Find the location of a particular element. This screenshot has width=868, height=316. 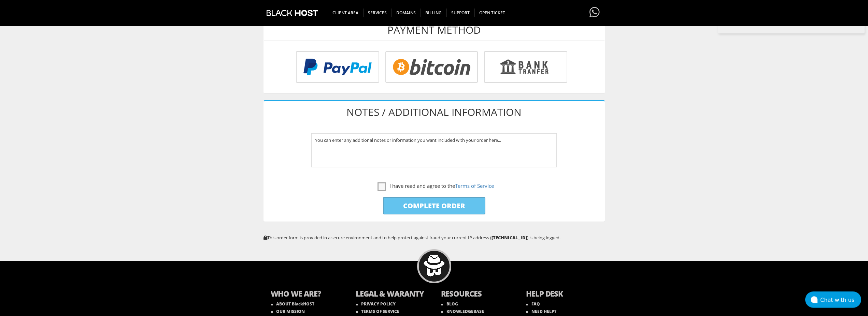

a: PRIVACY POLICY is located at coordinates (375, 304).